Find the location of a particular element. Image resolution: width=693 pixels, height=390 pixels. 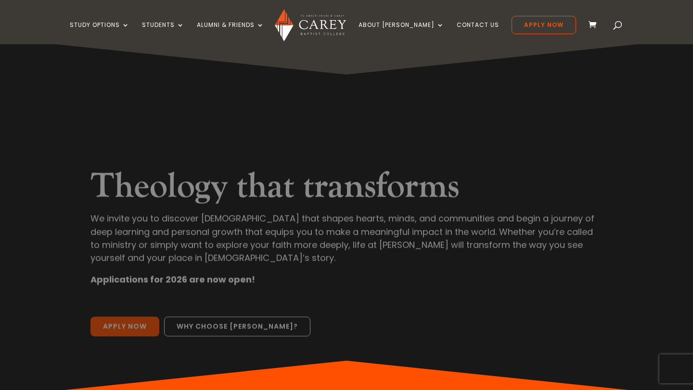

a: Students is located at coordinates (163, 33).